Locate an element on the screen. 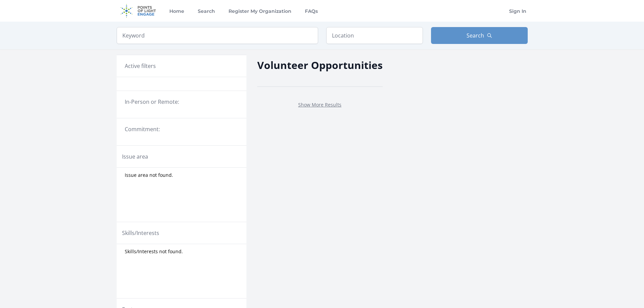 Image resolution: width=644 pixels, height=308 pixels. legend: Issue area is located at coordinates (135, 156).